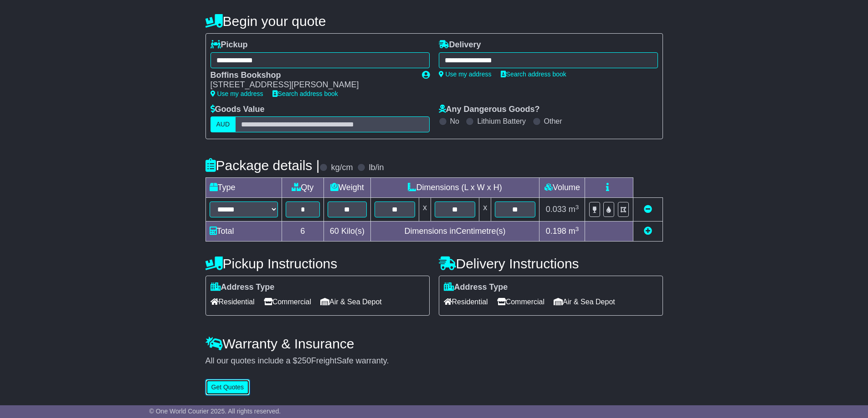 Image resolution: width=868 pixels, height=418 pixels. Describe the element at coordinates (455, 121) in the screenshot. I see `label: No` at that location.